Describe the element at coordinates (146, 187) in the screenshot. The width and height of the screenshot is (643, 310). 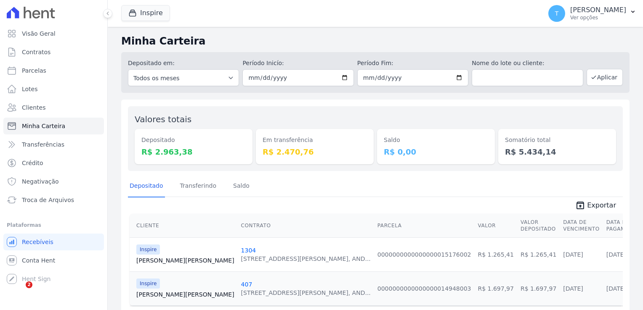
I see `a: Depositado` at that location.